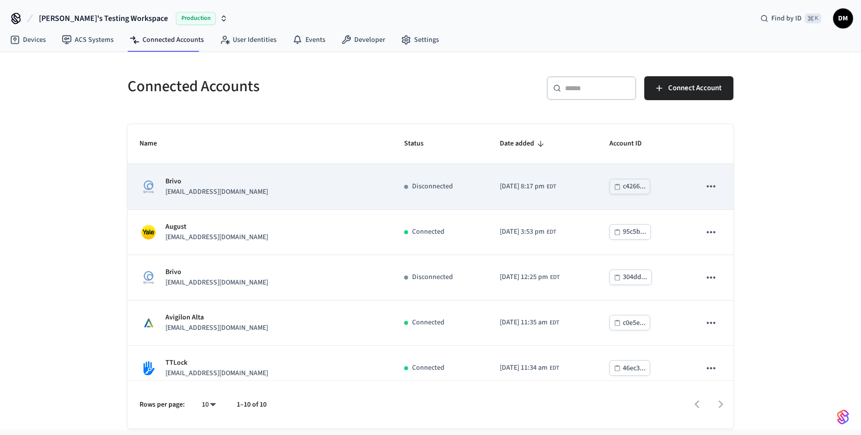 The height and width of the screenshot is (435, 861). I want to click on div: c0e5e..., so click(634, 323).